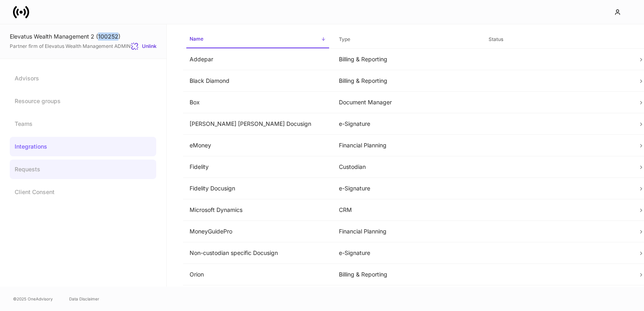 The image size is (644, 311). Describe the element at coordinates (257, 275) in the screenshot. I see `td: Orion` at that location.